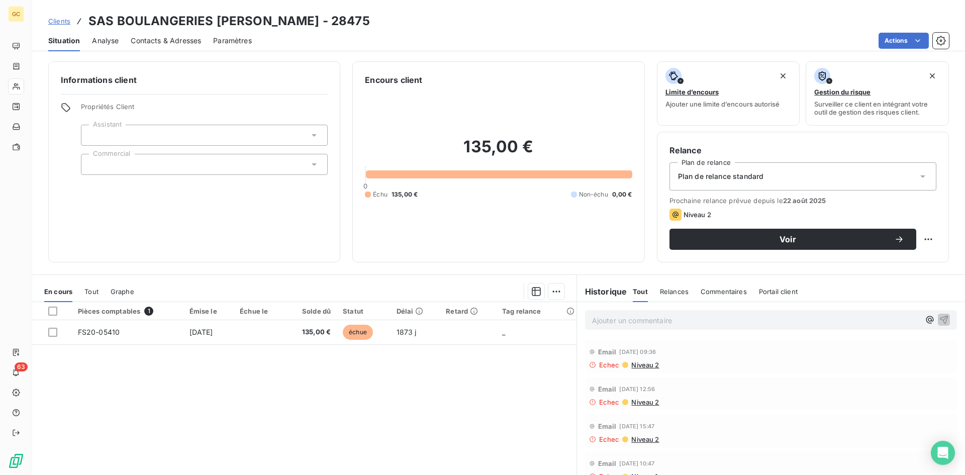  Describe the element at coordinates (365, 186) in the screenshot. I see `span: 0` at that location.